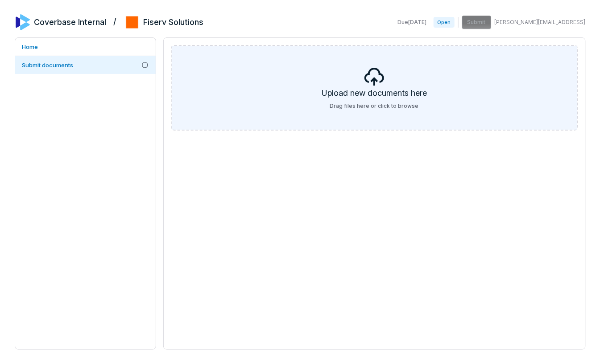 Image resolution: width=600 pixels, height=364 pixels. Describe the element at coordinates (48, 65) in the screenshot. I see `span: Submit documents` at that location.